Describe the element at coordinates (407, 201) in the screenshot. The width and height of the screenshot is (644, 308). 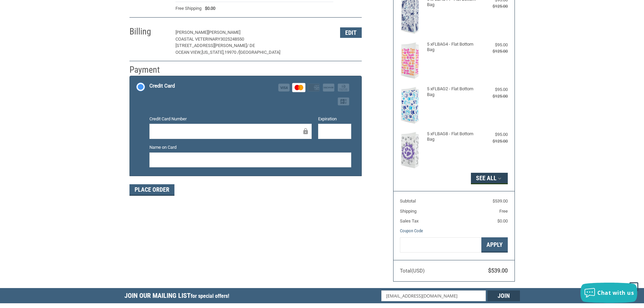
I see `span: Subtotal` at that location.